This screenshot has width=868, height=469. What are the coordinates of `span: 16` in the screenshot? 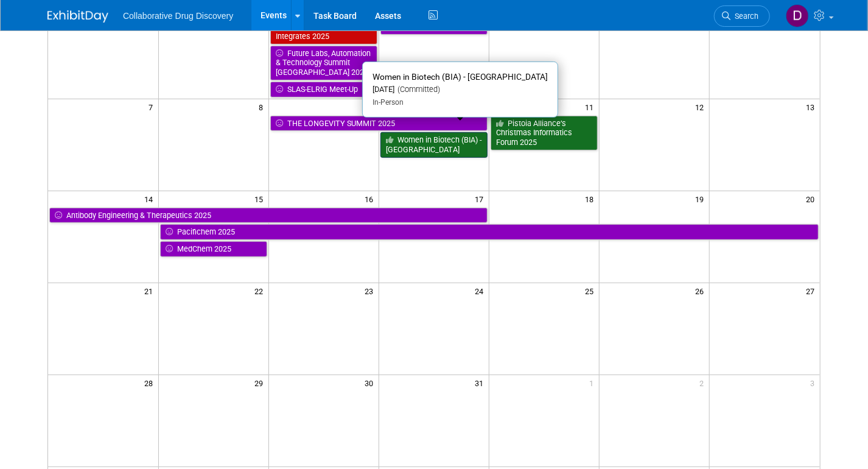 It's located at (371, 198).